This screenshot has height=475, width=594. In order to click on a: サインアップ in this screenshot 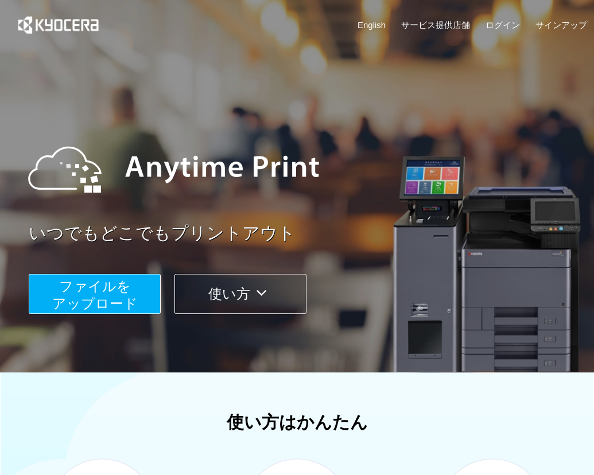, I will do `click(561, 25)`.